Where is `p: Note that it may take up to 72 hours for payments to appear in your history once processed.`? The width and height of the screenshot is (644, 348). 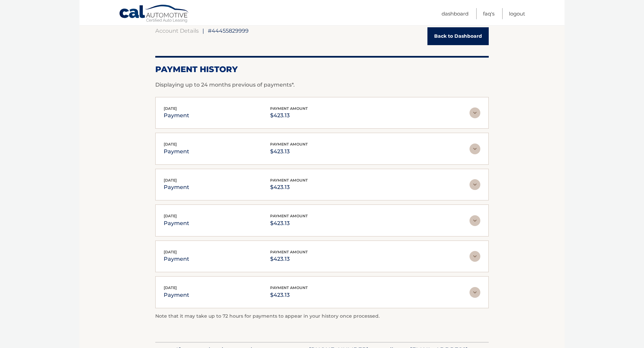
p: Note that it may take up to 72 hours for payments to appear in your history once processed. is located at coordinates (322, 316).